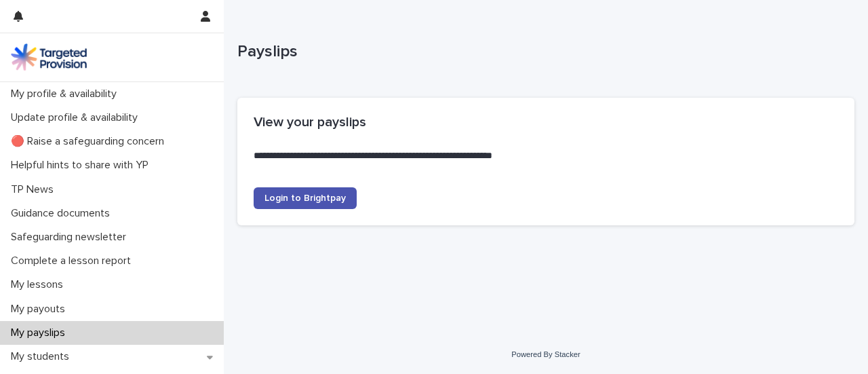 This screenshot has width=868, height=374. I want to click on p: My profile & availability, so click(67, 93).